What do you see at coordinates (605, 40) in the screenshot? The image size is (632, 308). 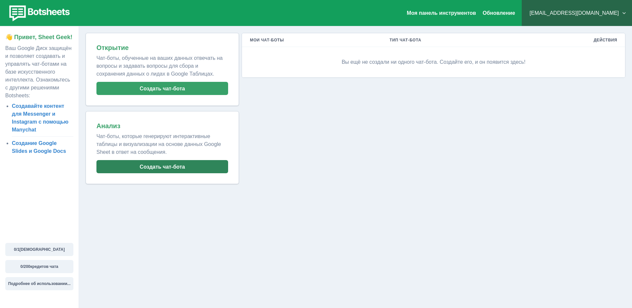 I see `font: Действия` at bounding box center [605, 40].